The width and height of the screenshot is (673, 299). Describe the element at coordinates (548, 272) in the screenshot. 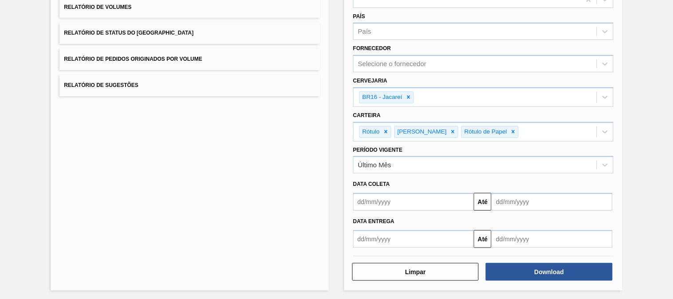

I see `button: Download` at that location.